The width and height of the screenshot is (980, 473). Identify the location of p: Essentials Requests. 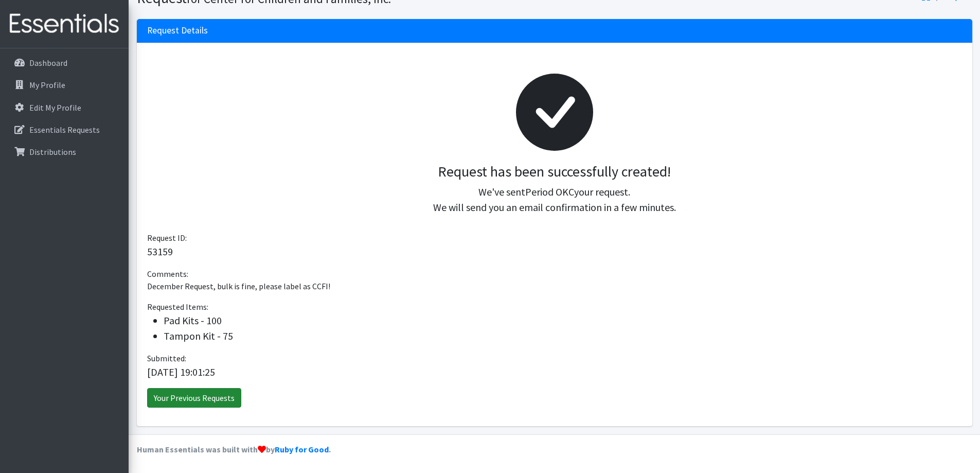
(65, 129).